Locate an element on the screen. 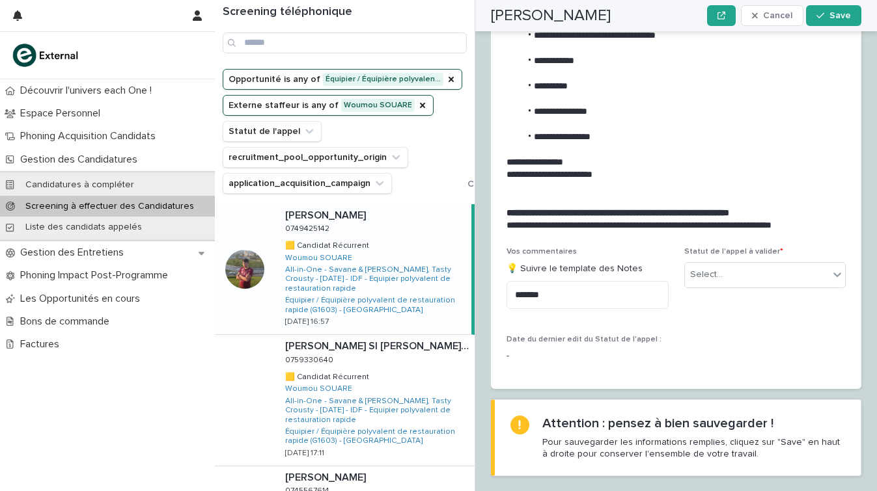  p: Espace Personnel is located at coordinates (62, 113).